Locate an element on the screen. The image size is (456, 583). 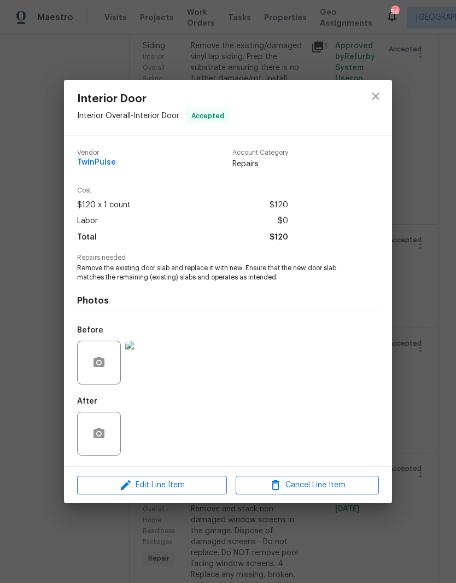
span: Cancel Line Item is located at coordinates (307, 485).